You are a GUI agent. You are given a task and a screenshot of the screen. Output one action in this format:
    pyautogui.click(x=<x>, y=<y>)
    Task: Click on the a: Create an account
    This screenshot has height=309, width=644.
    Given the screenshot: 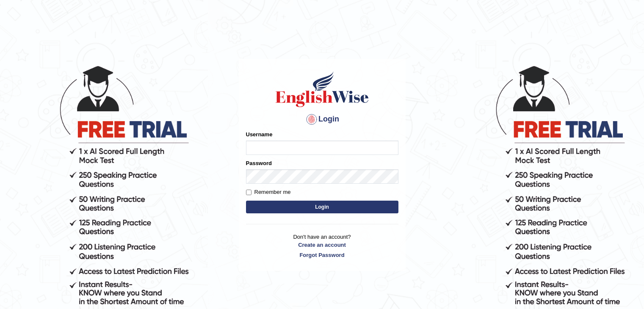 What is the action you would take?
    pyautogui.click(x=322, y=245)
    